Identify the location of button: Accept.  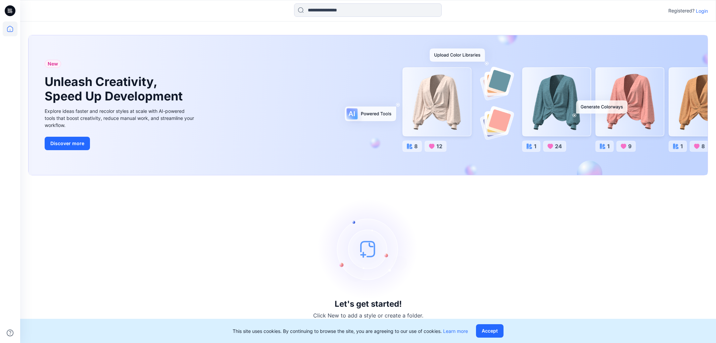
(490, 331).